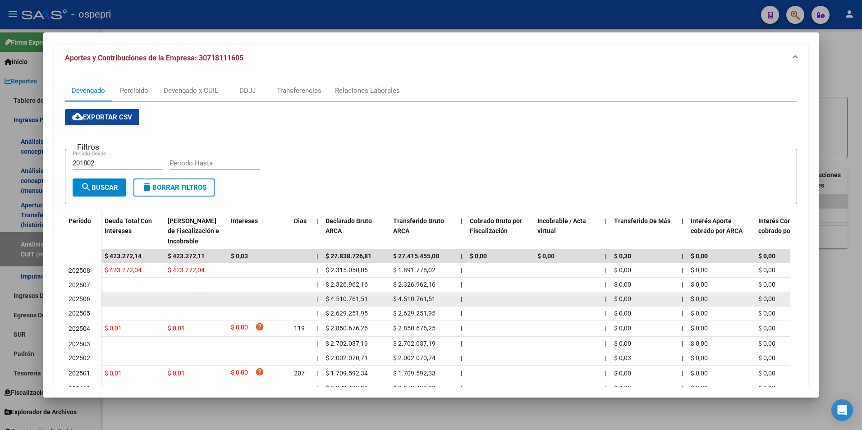  I want to click on datatable-header-cell: Dias, so click(302, 231).